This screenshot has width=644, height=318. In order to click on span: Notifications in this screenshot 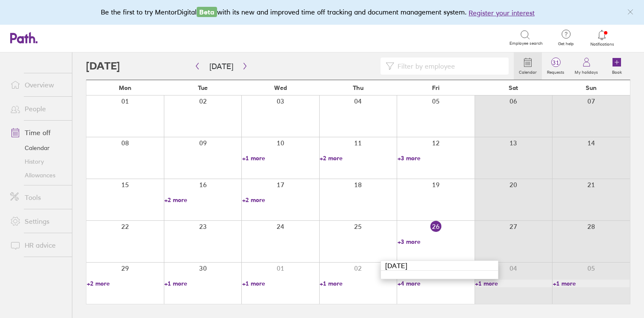, I will do `click(602, 44)`.